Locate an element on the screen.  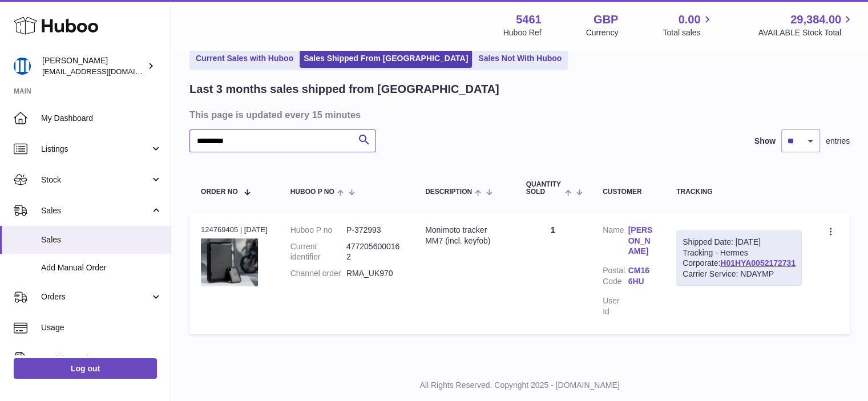
a: Sales Not With Huboo is located at coordinates (519, 58).